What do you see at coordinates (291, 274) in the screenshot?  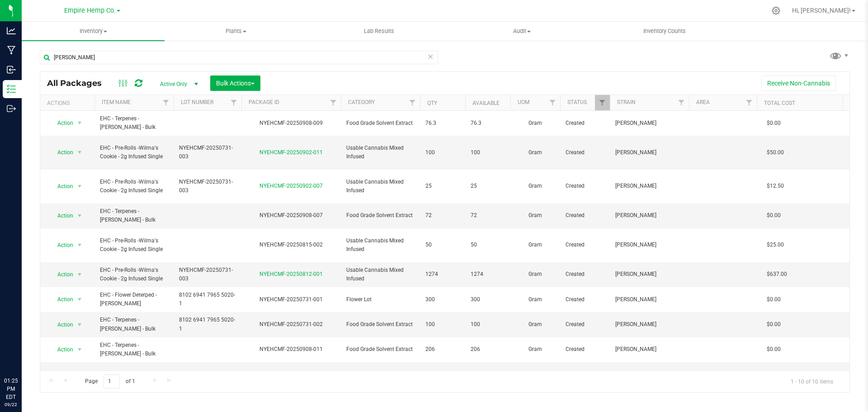 I see `a: NYEHCMF-20250812-001` at bounding box center [291, 274].